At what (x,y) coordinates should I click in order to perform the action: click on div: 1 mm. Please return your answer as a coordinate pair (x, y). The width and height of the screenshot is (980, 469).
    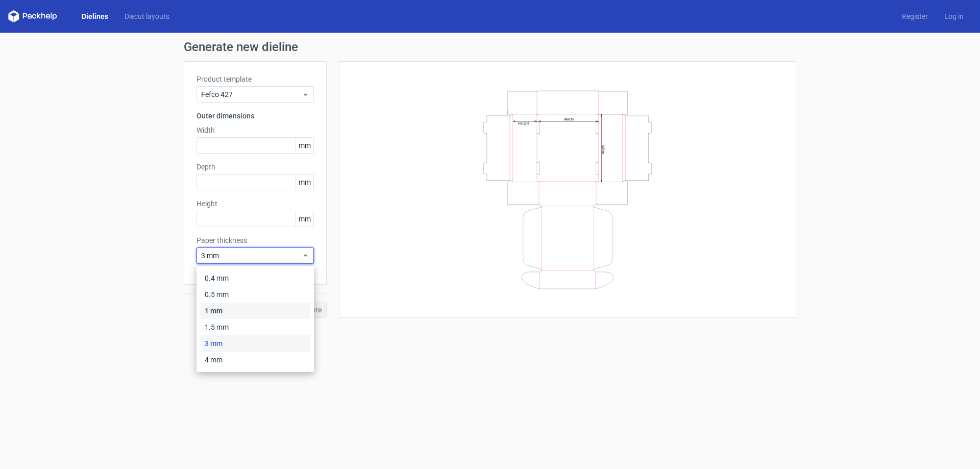
    Looking at the image, I should click on (255, 311).